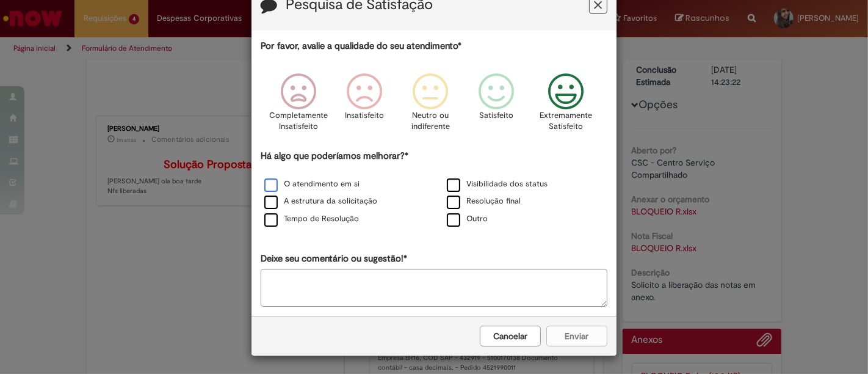 Image resolution: width=868 pixels, height=374 pixels. What do you see at coordinates (566, 121) in the screenshot?
I see `p: Extremamente Satisfeito` at bounding box center [566, 121].